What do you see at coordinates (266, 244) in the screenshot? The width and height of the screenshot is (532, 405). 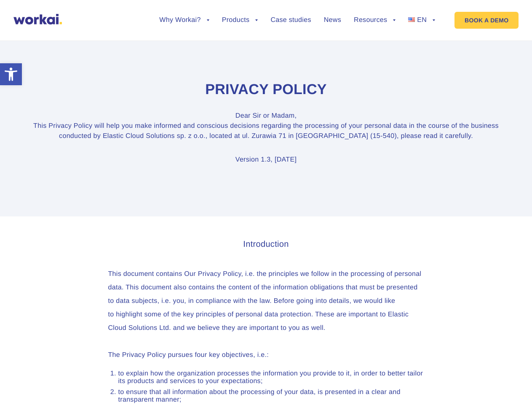 I see `h3: Introduction` at bounding box center [266, 244].